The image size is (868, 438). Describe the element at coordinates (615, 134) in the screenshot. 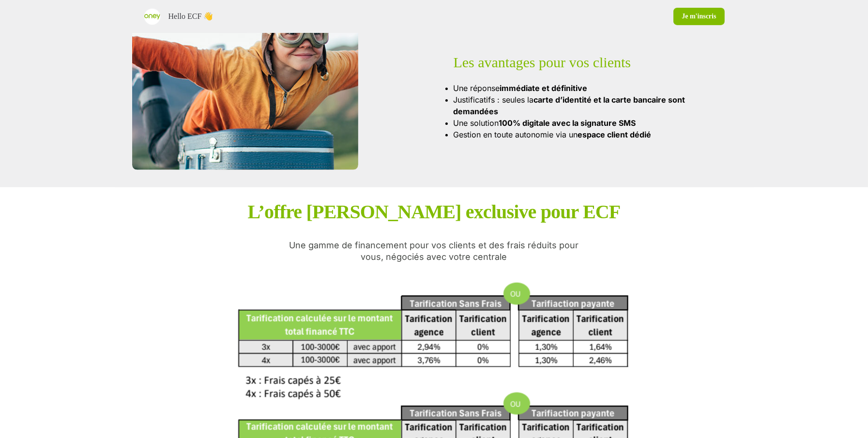

I see `span: espace client dédié` at that location.